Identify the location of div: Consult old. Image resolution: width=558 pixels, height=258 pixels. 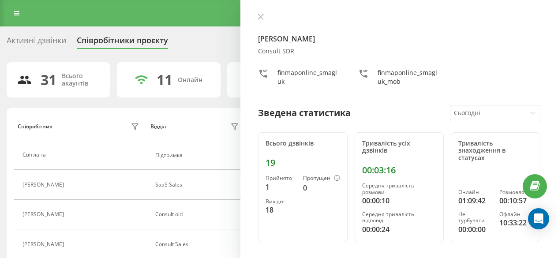
(198, 215).